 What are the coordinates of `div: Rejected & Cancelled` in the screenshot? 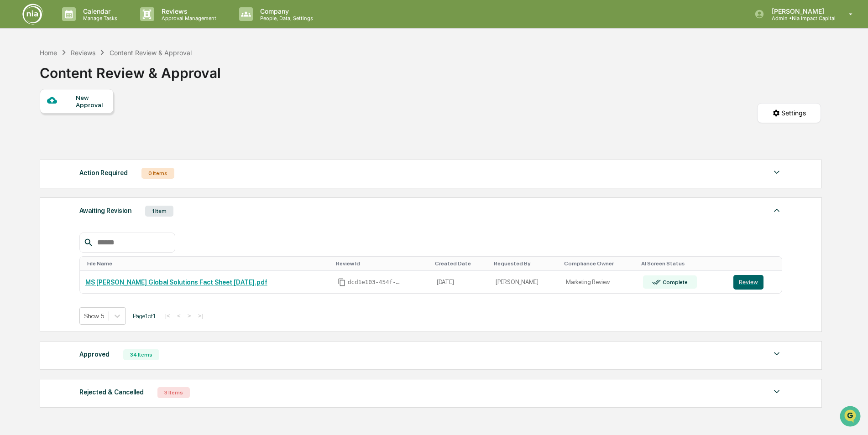 It's located at (111, 392).